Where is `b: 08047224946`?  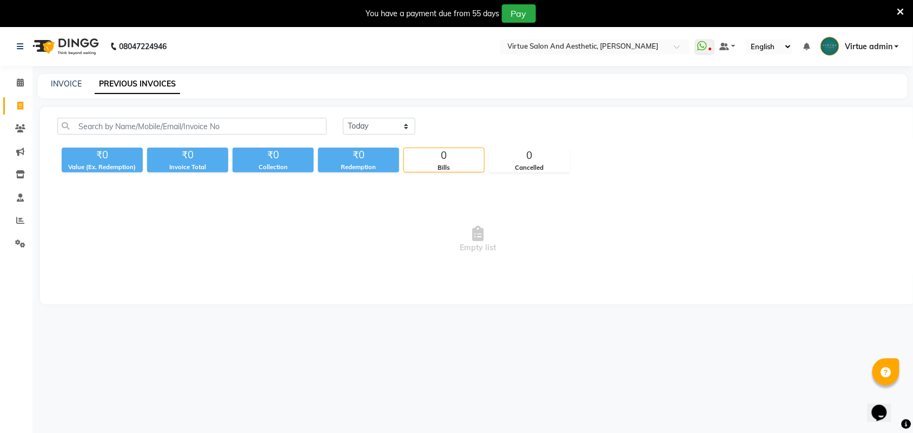
b: 08047224946 is located at coordinates (143, 47).